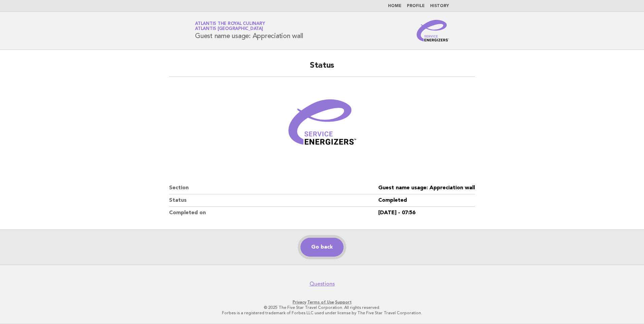 Image resolution: width=644 pixels, height=324 pixels. What do you see at coordinates (322, 68) in the screenshot?
I see `h2: Status` at bounding box center [322, 68].